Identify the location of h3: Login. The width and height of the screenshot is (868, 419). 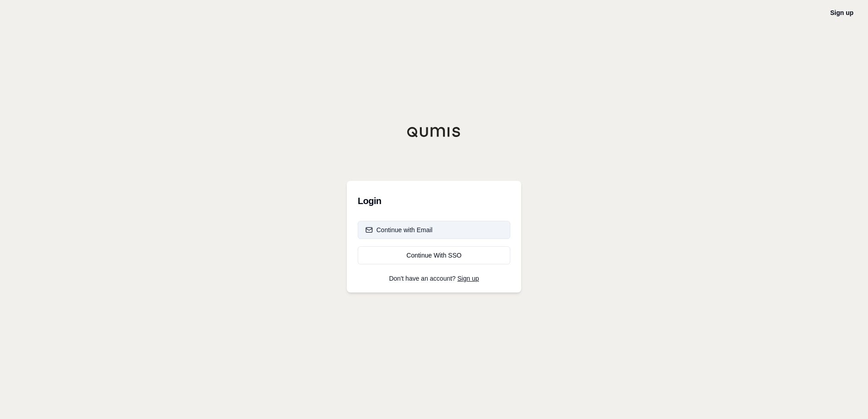
(434, 201).